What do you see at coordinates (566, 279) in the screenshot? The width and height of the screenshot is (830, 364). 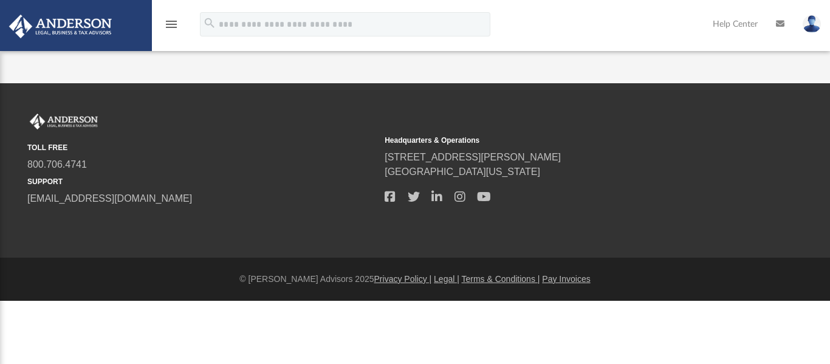 I see `a: Pay Invoices` at bounding box center [566, 279].